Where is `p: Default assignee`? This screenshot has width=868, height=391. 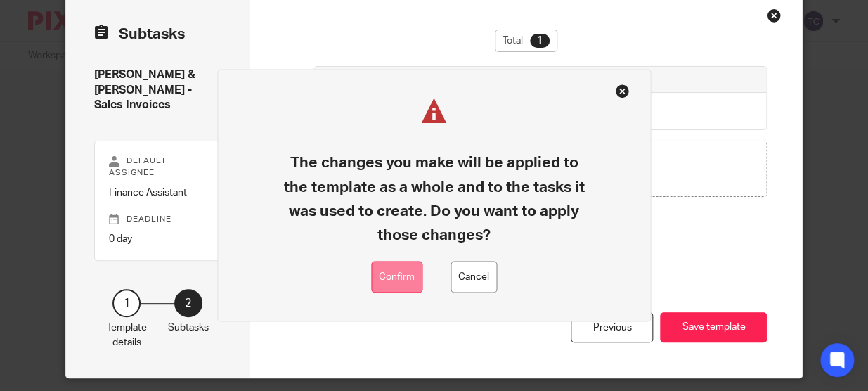 p: Default assignee is located at coordinates (157, 167).